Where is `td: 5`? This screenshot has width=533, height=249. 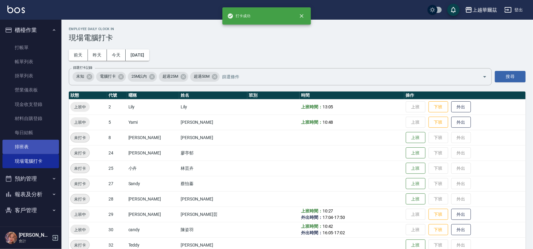
td: 5 is located at coordinates (117, 122).